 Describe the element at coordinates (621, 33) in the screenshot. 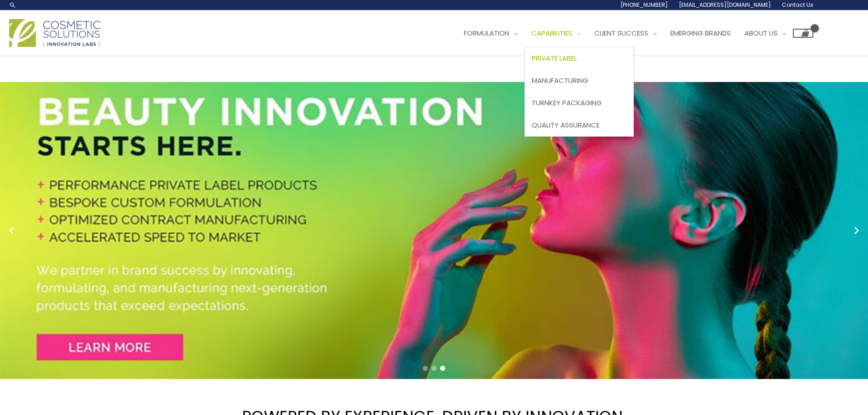

I see `span: Client Success` at that location.